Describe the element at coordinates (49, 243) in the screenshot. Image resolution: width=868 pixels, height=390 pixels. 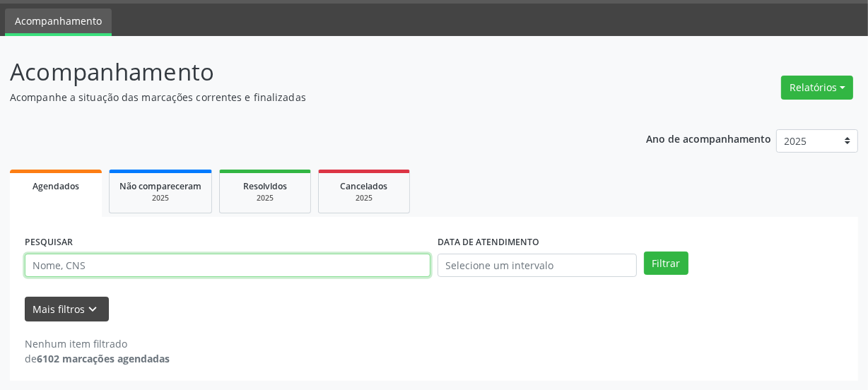
I see `label: PESQUISAR` at that location.